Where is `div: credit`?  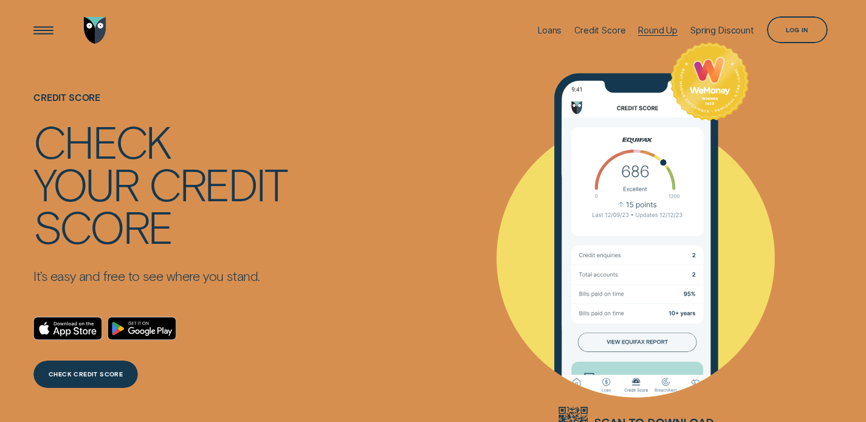 div: credit is located at coordinates (218, 184).